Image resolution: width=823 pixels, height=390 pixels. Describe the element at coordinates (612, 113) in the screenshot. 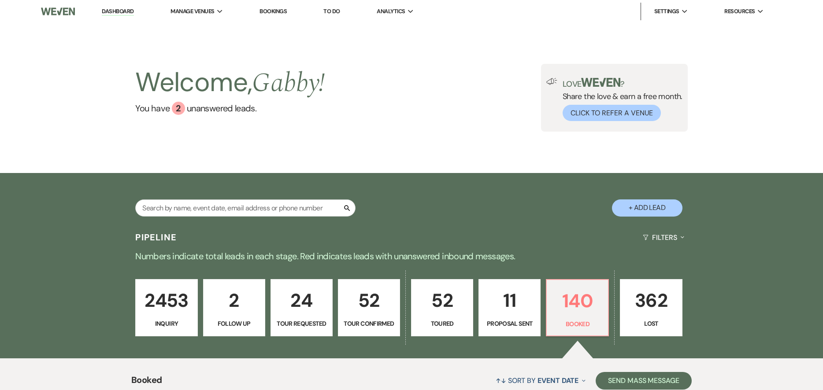

I see `button: Click to Refer a Venue` at that location.